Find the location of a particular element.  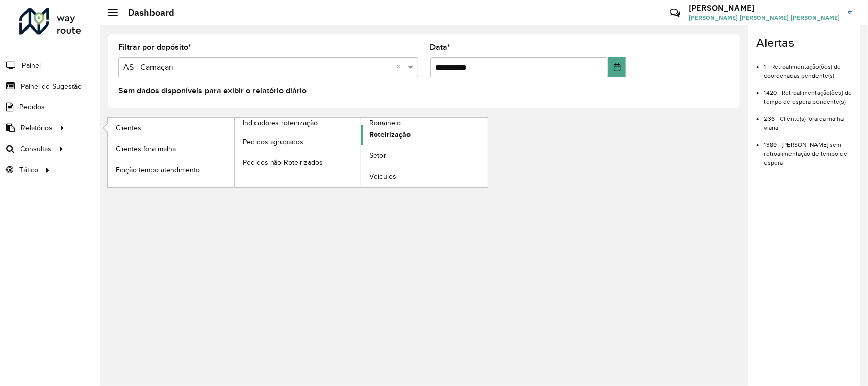

a: Roteirização is located at coordinates (424, 135).